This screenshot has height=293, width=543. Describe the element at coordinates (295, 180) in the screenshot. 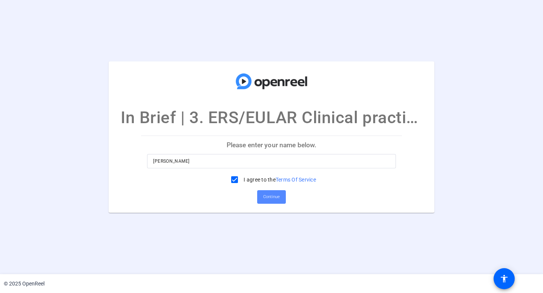

I see `a: Terms Of Service` at that location.